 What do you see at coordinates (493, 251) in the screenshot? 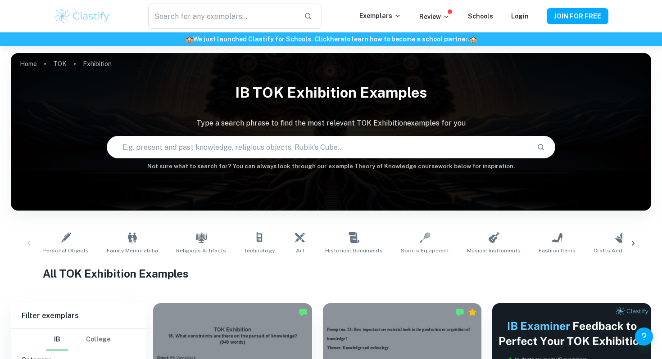
I see `span: Musical Instruments` at bounding box center [493, 251].